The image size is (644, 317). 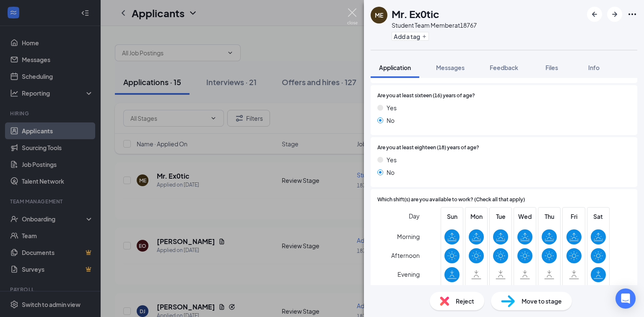 I want to click on span: Feedback, so click(x=504, y=67).